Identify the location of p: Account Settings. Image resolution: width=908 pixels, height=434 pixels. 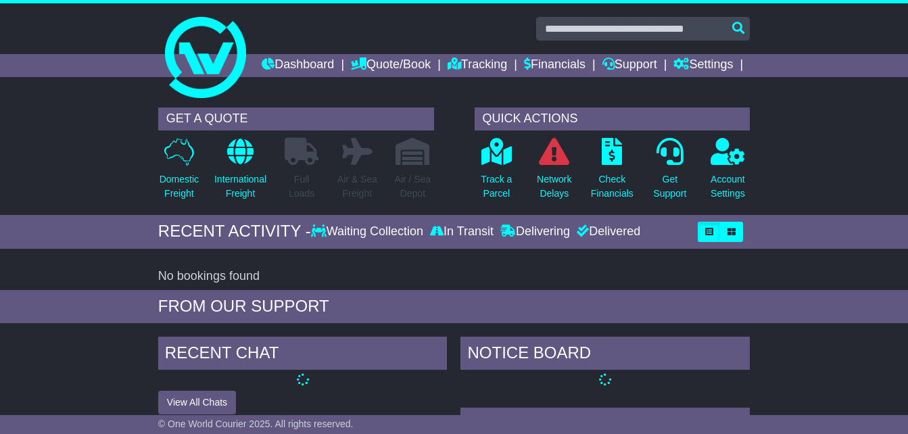
(727, 187).